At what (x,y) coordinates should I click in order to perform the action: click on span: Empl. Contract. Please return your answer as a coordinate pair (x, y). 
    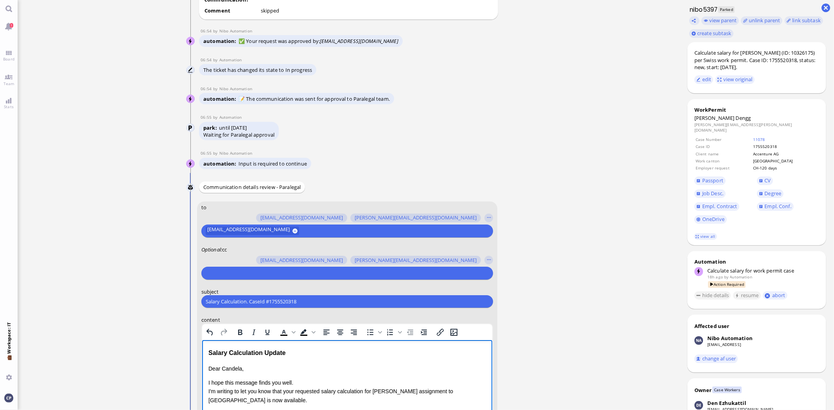
    Looking at the image, I should click on (720, 206).